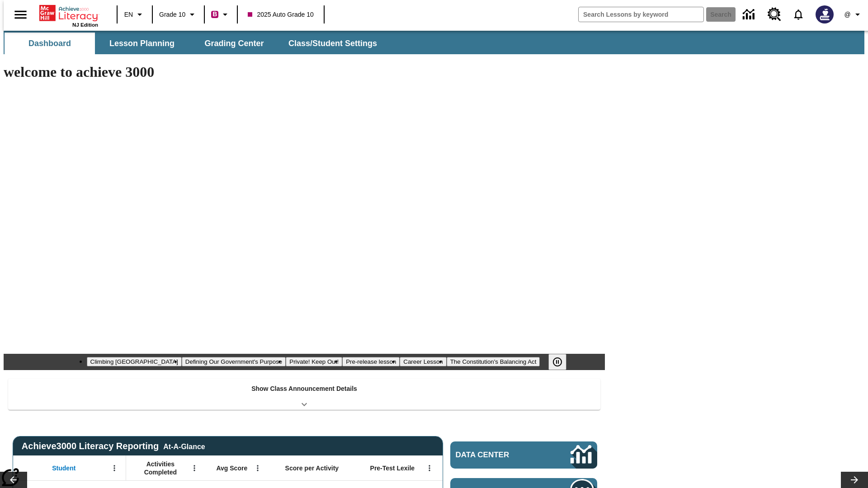 This screenshot has height=488, width=868. What do you see at coordinates (312, 469) in the screenshot?
I see `span: Score per Activity` at bounding box center [312, 469].